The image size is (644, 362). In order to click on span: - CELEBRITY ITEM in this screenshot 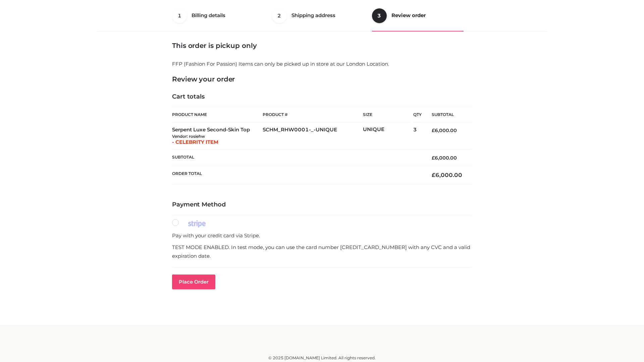, I will do `click(195, 142)`.